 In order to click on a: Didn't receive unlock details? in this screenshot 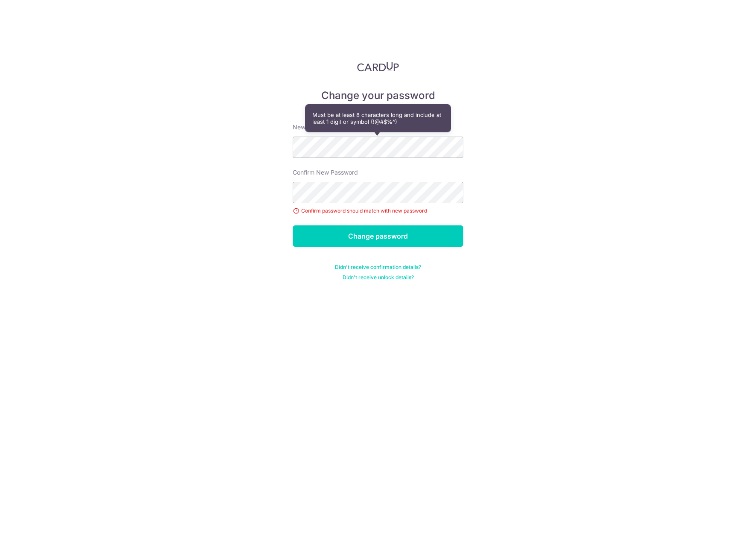, I will do `click(378, 278)`.